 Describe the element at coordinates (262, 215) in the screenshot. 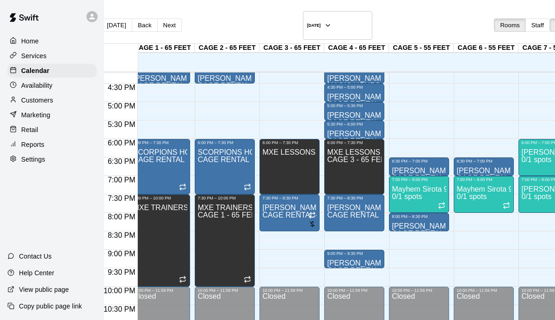

I see `span: CAGE 1 - 65 FEET, CAGE 2 - 65 FEET` at that location.